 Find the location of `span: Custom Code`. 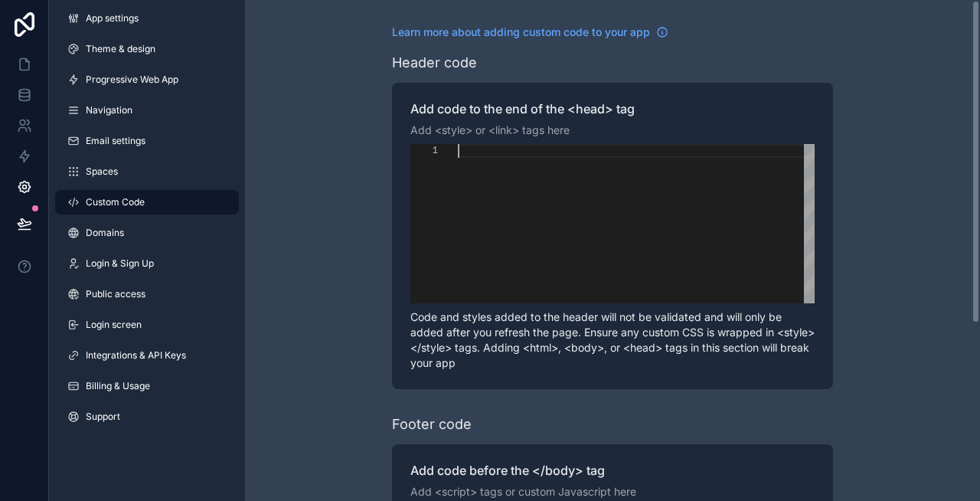

span: Custom Code is located at coordinates (115, 202).